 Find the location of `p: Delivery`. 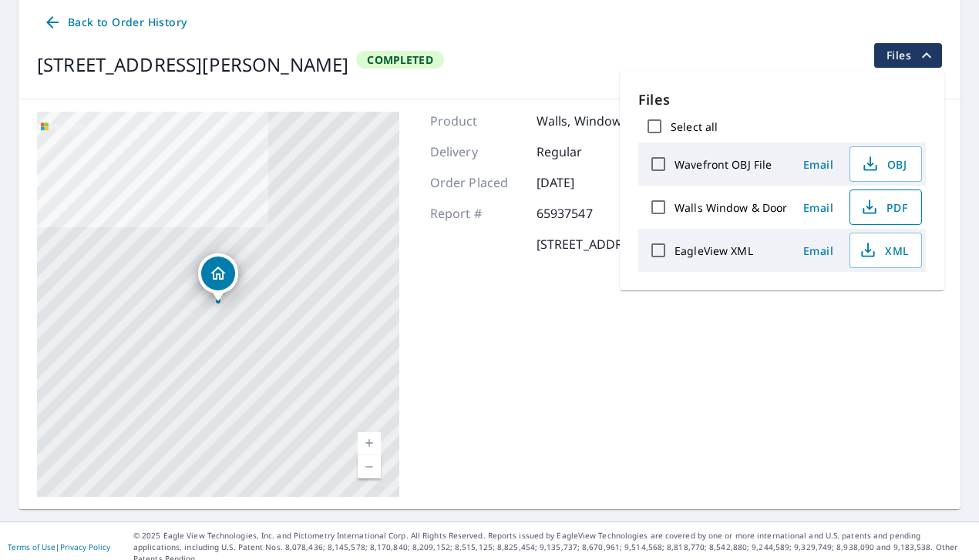

p: Delivery is located at coordinates (476, 152).